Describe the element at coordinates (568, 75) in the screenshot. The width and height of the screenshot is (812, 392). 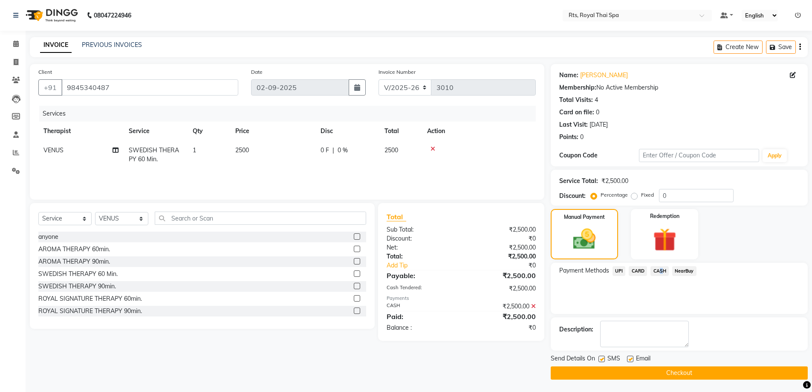
I see `div: Name:` at that location.